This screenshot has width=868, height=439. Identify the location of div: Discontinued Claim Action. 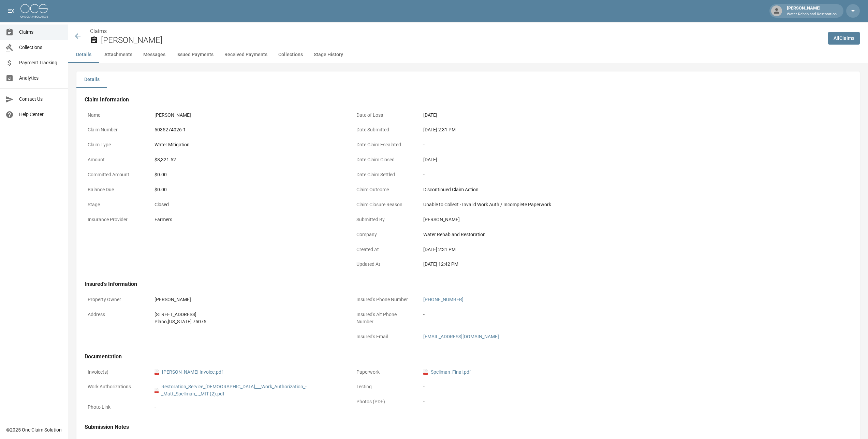
(517, 190).